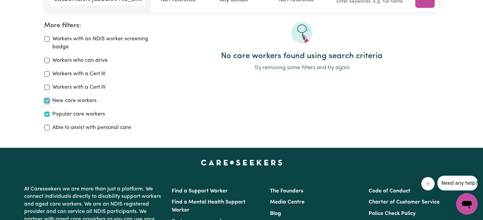  Describe the element at coordinates (276, 214) in the screenshot. I see `a: Blog` at that location.